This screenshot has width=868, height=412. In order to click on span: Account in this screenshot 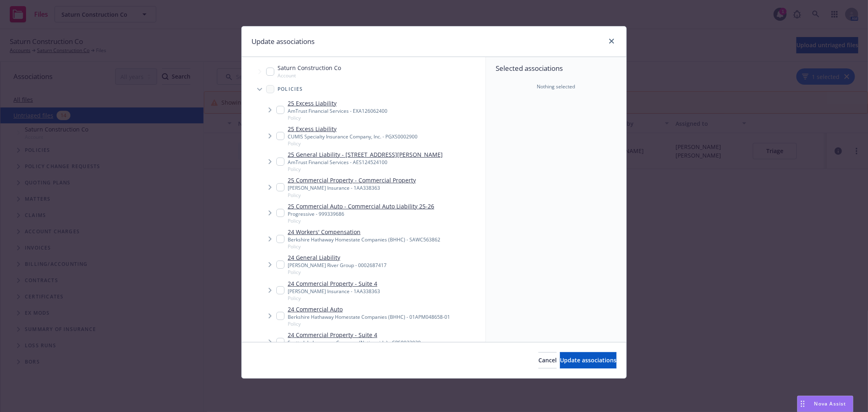, I will do `click(310, 75)`.